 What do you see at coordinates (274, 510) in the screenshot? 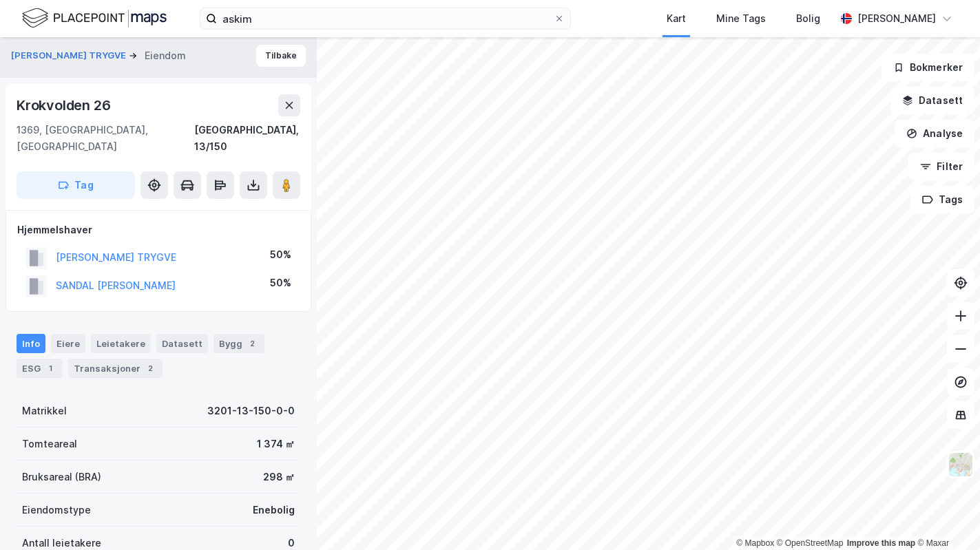
I see `div: Enebolig` at bounding box center [274, 510].